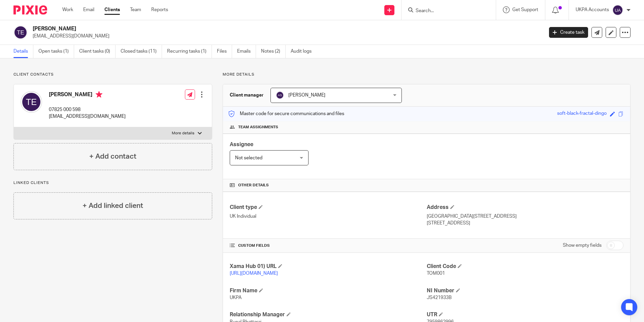 The width and height of the screenshot is (644, 322). Describe the element at coordinates (525, 10) in the screenshot. I see `span: Get Support` at that location.